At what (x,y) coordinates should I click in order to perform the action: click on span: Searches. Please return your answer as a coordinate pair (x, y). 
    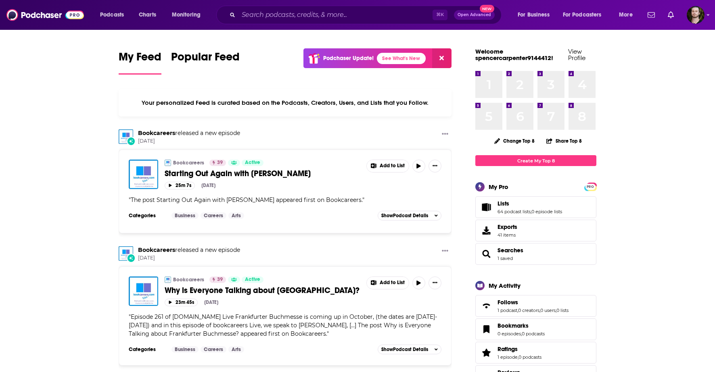
    Looking at the image, I should click on (536, 254).